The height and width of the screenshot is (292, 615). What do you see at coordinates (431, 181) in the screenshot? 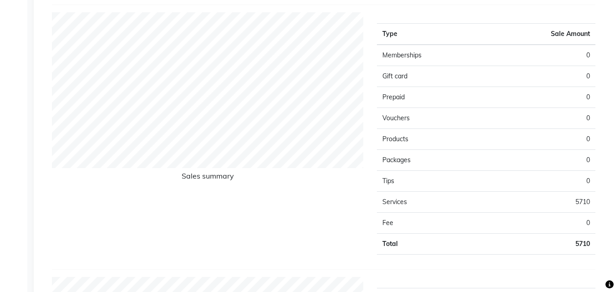
I see `td: Tips` at bounding box center [431, 181].